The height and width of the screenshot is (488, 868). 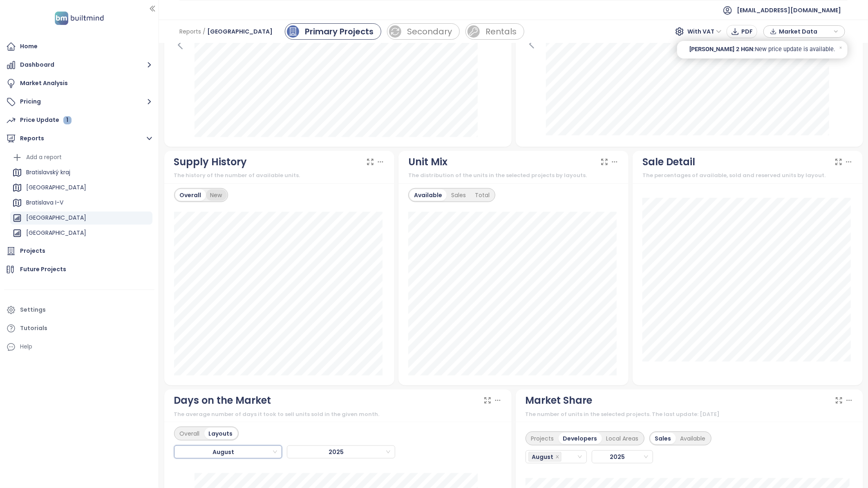 What do you see at coordinates (482, 195) in the screenshot?
I see `div: Total` at bounding box center [482, 195].